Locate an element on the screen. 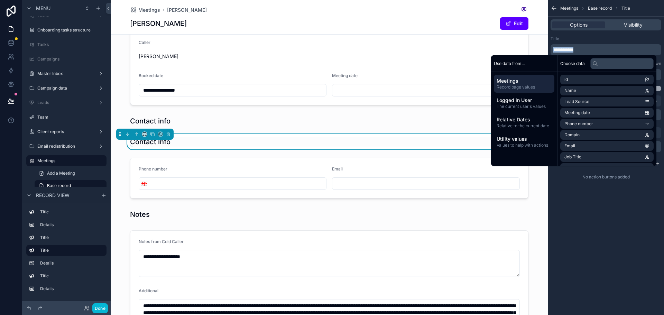 The image size is (664, 315). span: Relative to the current date is located at coordinates (524, 126).